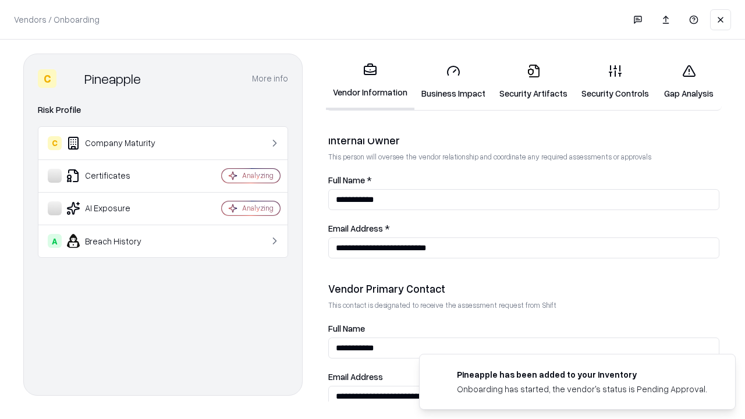 The image size is (745, 419). Describe the element at coordinates (615, 81) in the screenshot. I see `a: Security Controls` at that location.